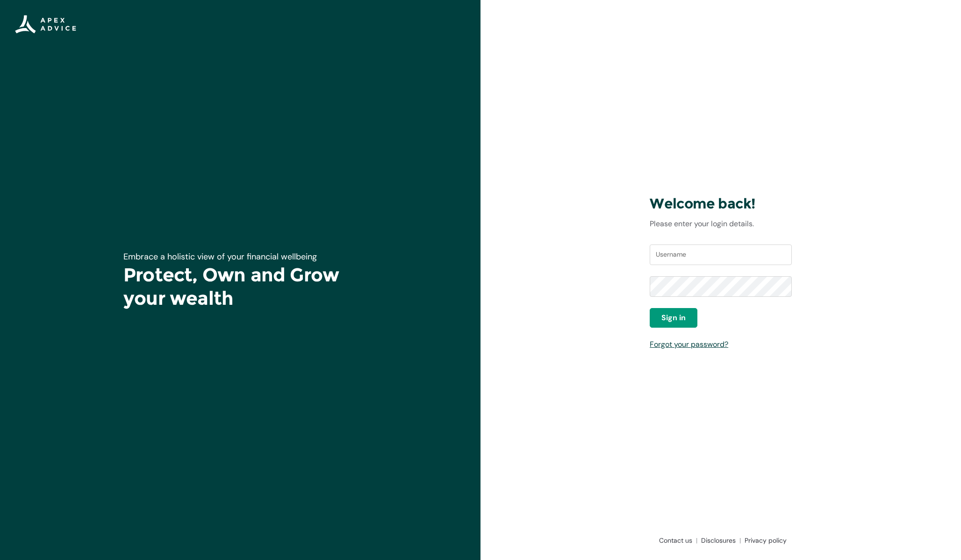 Image resolution: width=961 pixels, height=560 pixels. Describe the element at coordinates (674, 318) in the screenshot. I see `button: Sign in` at that location.